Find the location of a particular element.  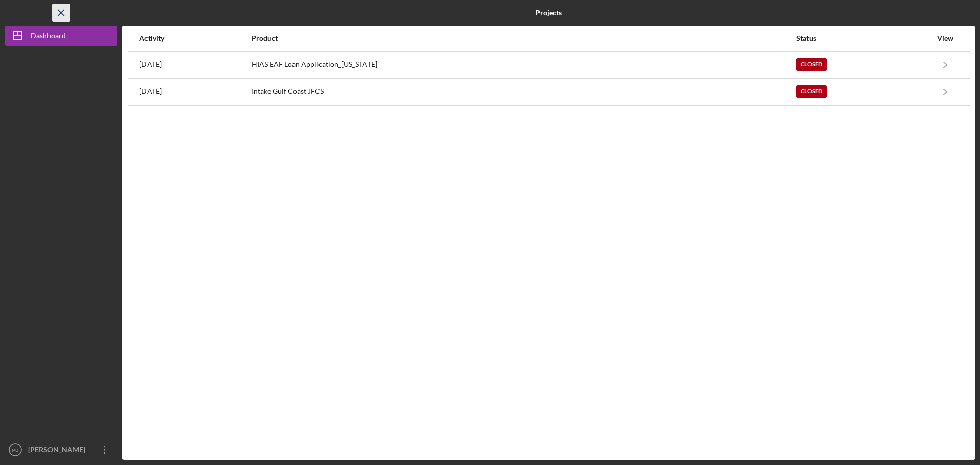

div: View is located at coordinates (945, 38).